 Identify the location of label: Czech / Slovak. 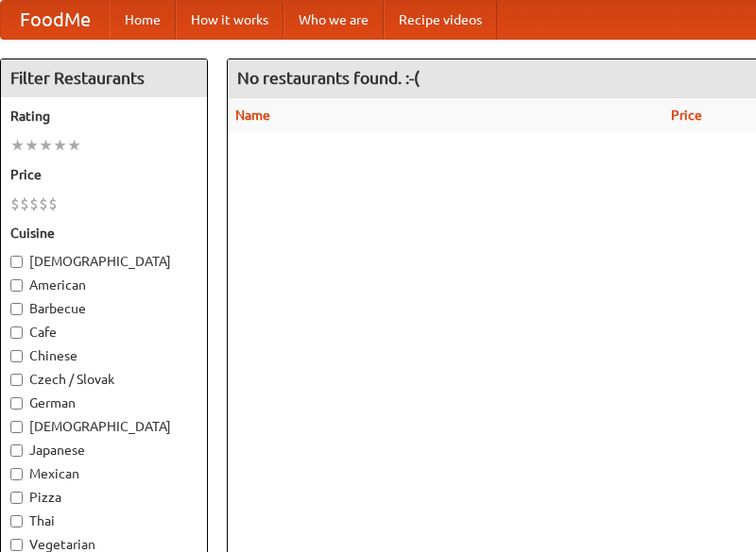
(104, 379).